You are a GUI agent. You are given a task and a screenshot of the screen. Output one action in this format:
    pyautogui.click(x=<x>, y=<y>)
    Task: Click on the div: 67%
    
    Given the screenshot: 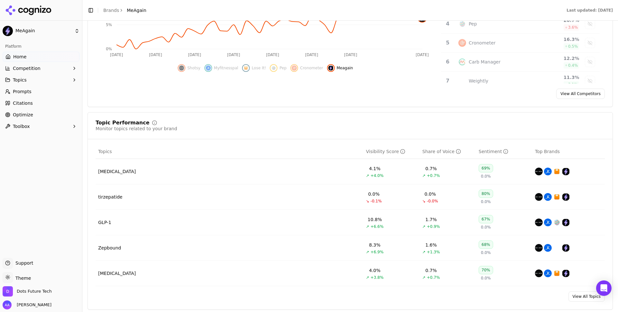 What is the action you would take?
    pyautogui.click(x=486, y=219)
    